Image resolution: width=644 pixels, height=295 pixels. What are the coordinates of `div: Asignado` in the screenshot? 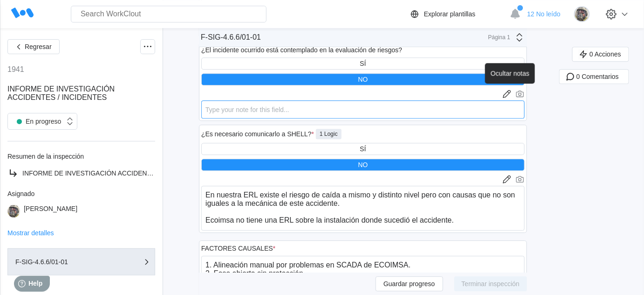 It's located at (81, 194).